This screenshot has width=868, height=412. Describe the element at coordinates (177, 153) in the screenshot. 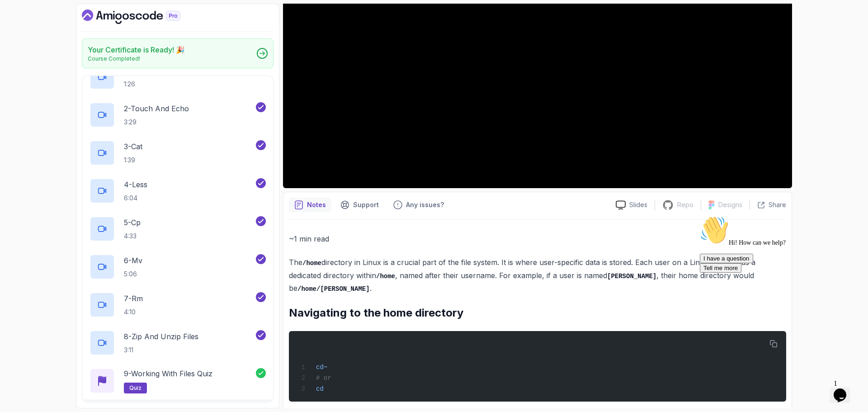

I see `button: 3-Cat1:39` at that location.